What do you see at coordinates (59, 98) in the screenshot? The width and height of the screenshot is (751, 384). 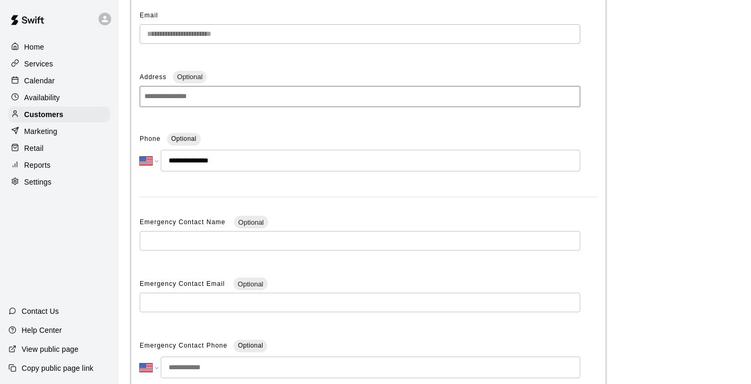 I see `a: Availability` at bounding box center [59, 98].